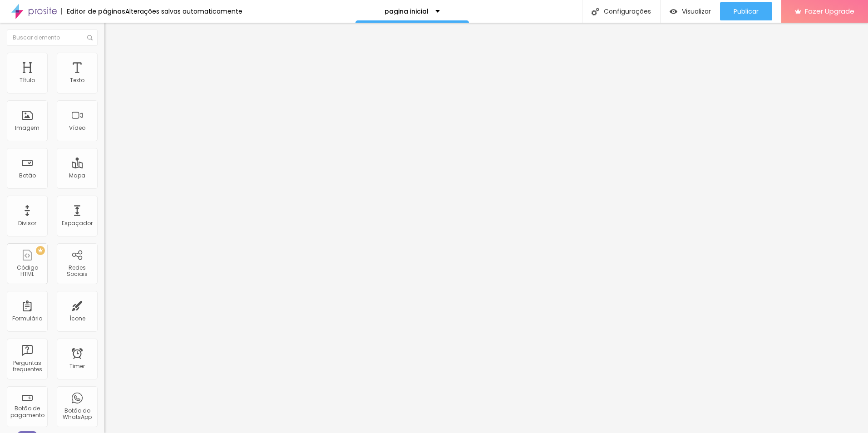 This screenshot has height=433, width=868. I want to click on div: Botão, so click(27, 176).